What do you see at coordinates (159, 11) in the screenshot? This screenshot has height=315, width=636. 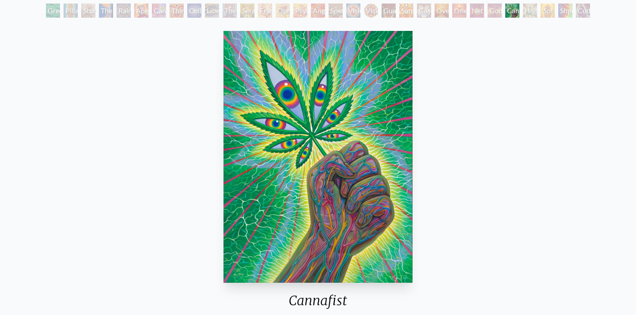 I see `div: Cannabis Sutra` at bounding box center [159, 11].